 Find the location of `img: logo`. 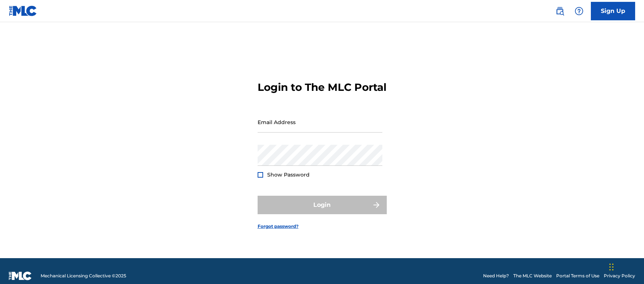

img: logo is located at coordinates (20, 276).